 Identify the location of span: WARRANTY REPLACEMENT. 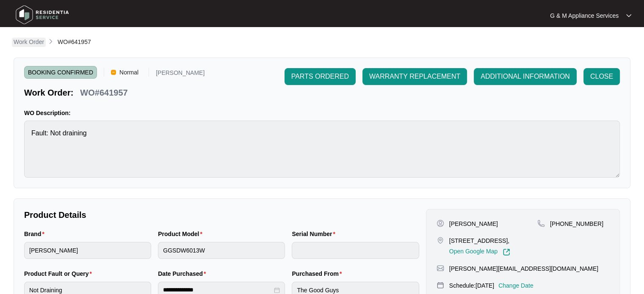
(414, 77).